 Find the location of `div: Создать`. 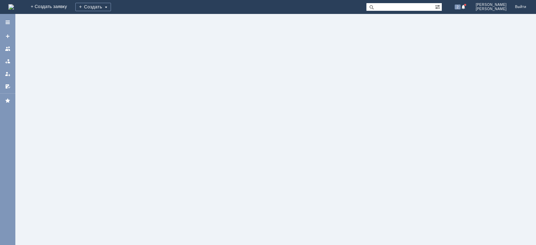

div: Создать is located at coordinates (93, 7).